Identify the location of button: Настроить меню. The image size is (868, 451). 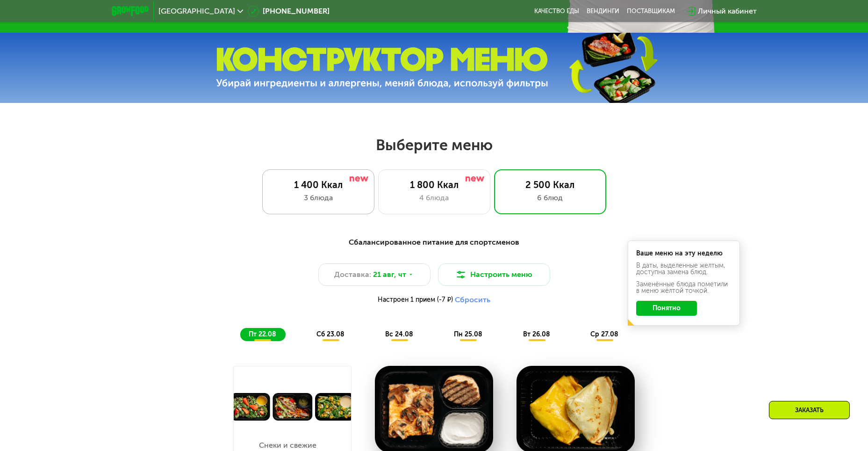
(494, 274).